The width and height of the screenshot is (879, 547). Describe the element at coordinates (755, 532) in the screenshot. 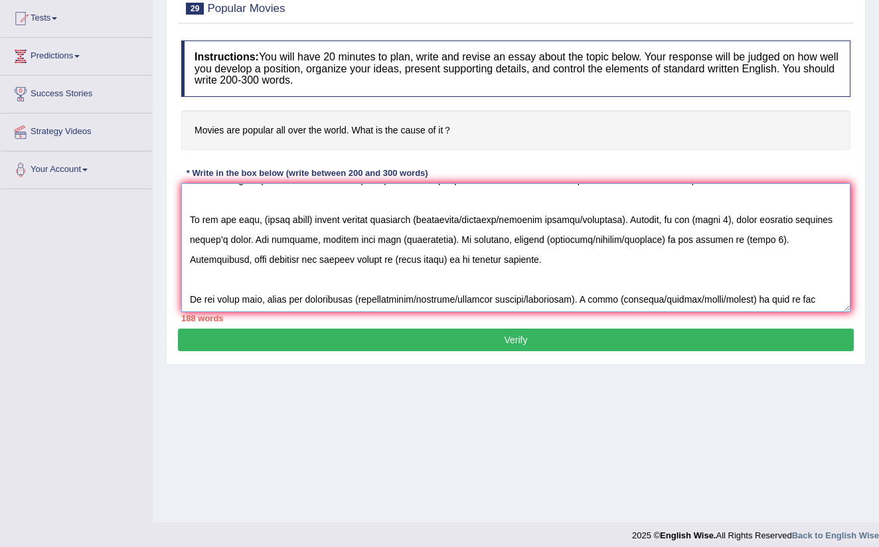

I see `div: 2025 © All Rights Reserved` at that location.